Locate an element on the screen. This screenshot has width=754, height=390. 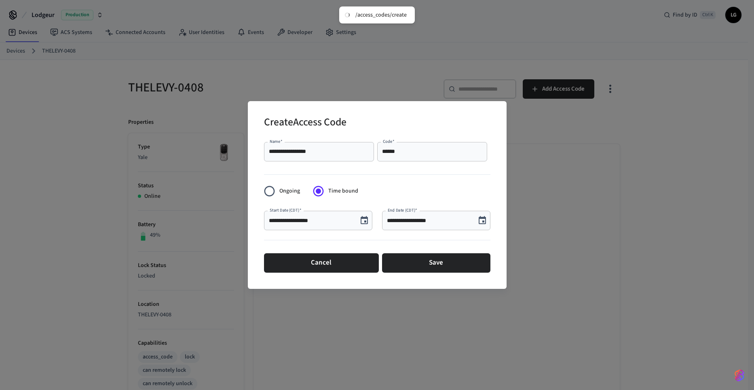
button: Cancel is located at coordinates (321, 263).